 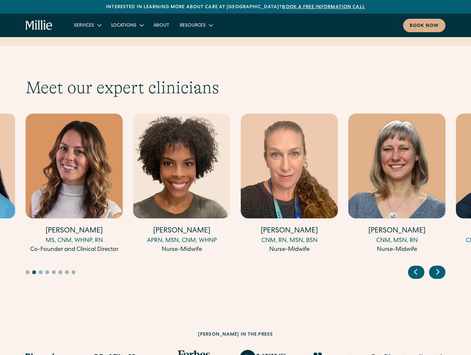 I want to click on div: 4 / 17, so click(x=182, y=184).